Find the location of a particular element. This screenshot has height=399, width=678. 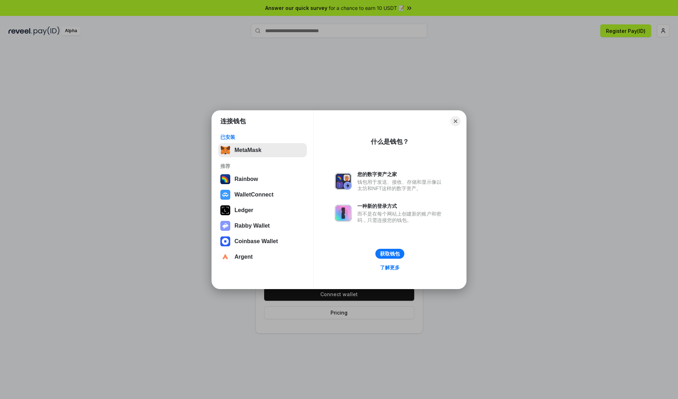

div: 已安装 is located at coordinates (263, 137).